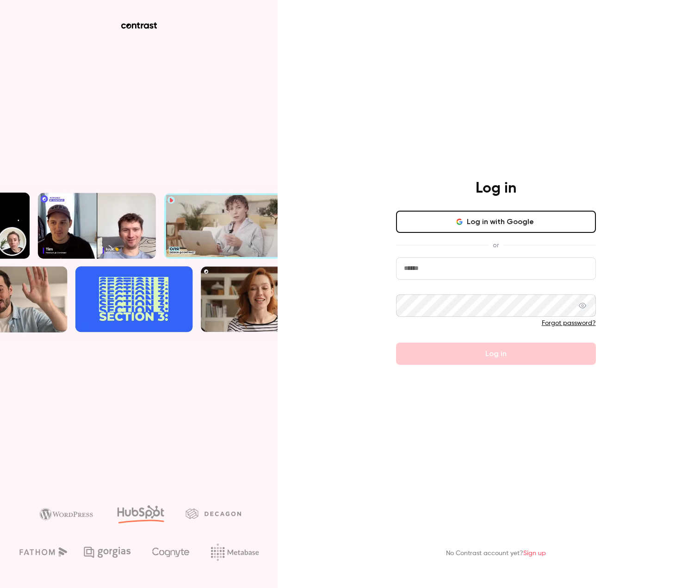  Describe the element at coordinates (496, 188) in the screenshot. I see `h4: Log in` at that location.